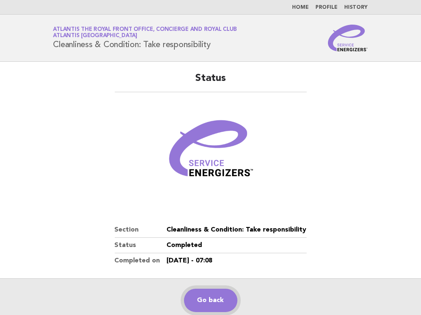 The width and height of the screenshot is (421, 315). What do you see at coordinates (211, 82) in the screenshot?
I see `h2: Status` at bounding box center [211, 82].